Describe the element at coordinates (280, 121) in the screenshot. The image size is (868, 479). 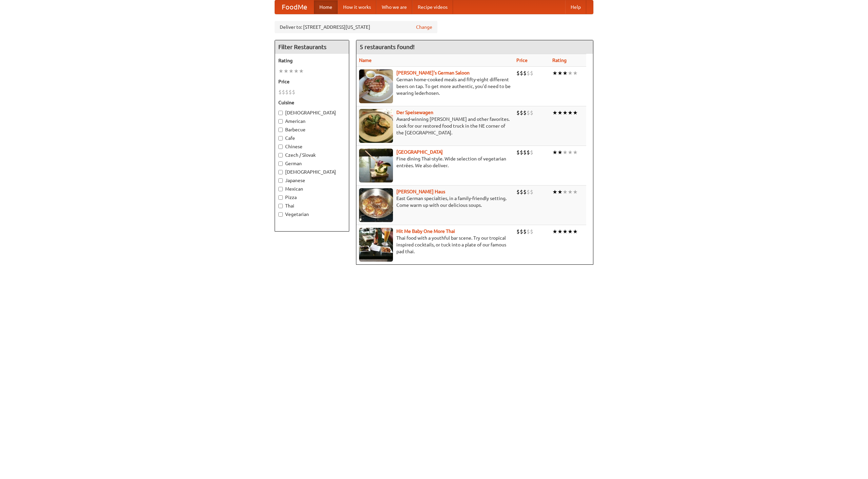
I see `input: American` at that location.